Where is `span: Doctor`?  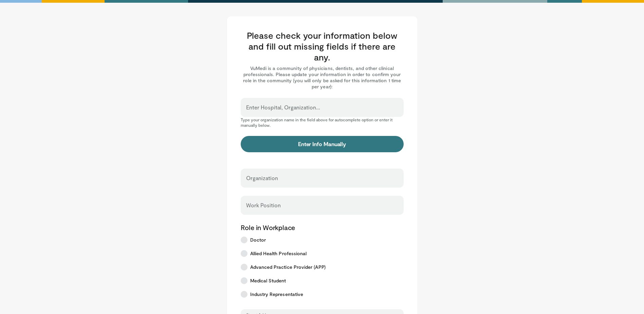
span: Doctor is located at coordinates (258, 240).